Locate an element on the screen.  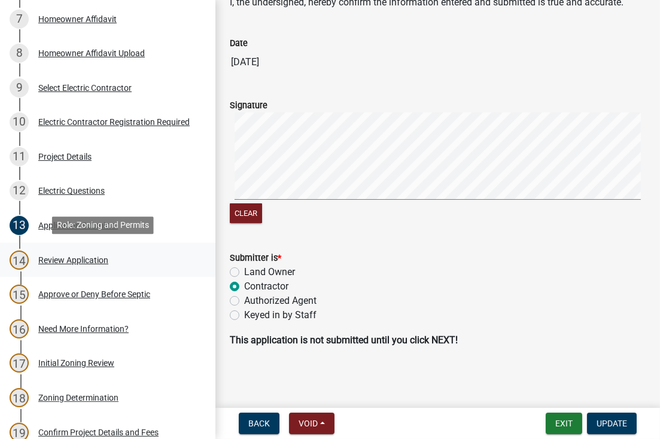
div: Application Submittal is located at coordinates (78, 226).